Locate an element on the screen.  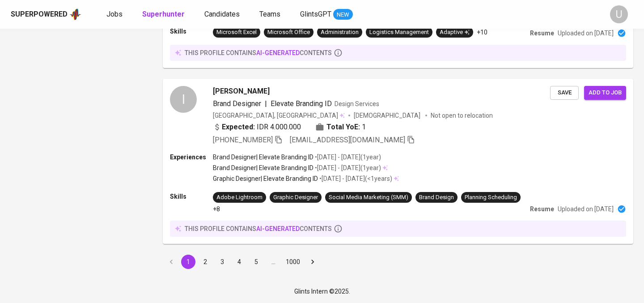
span: Brand Designer is located at coordinates (237, 103).